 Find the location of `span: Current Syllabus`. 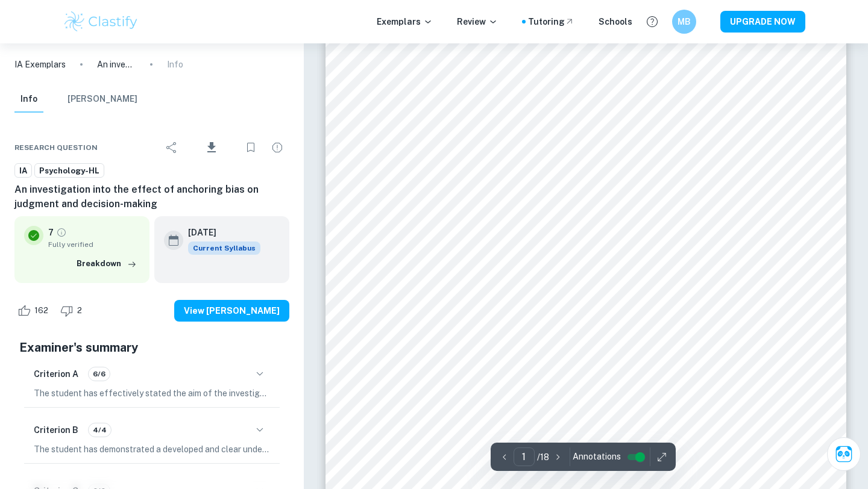

span: Current Syllabus is located at coordinates (224, 248).